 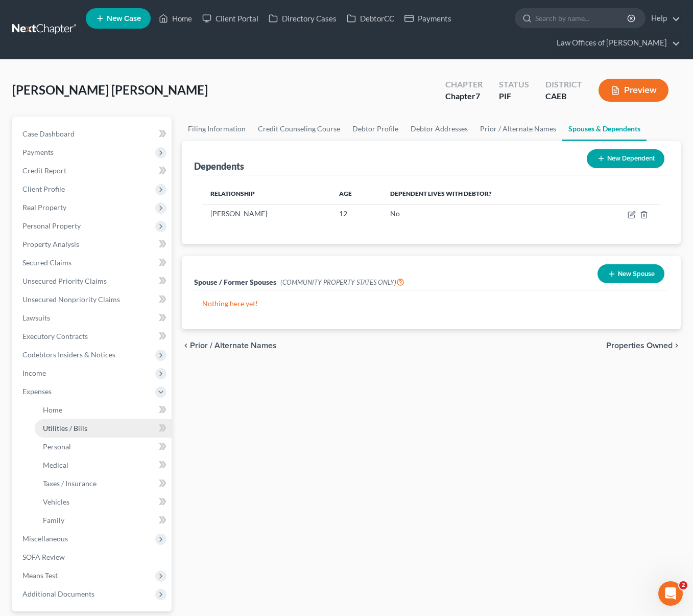 What do you see at coordinates (93, 244) in the screenshot?
I see `a: Property Analysis` at bounding box center [93, 244].